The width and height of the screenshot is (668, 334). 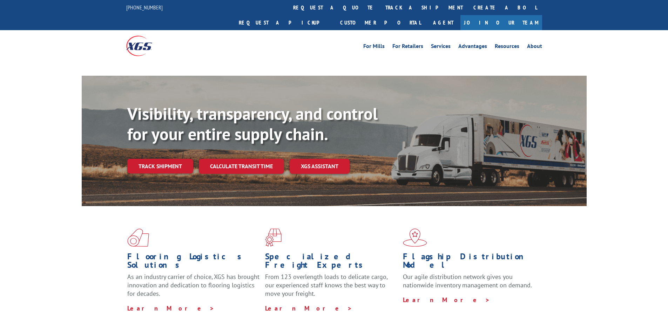 I want to click on a: XGS ASSISTANT, so click(x=320, y=166).